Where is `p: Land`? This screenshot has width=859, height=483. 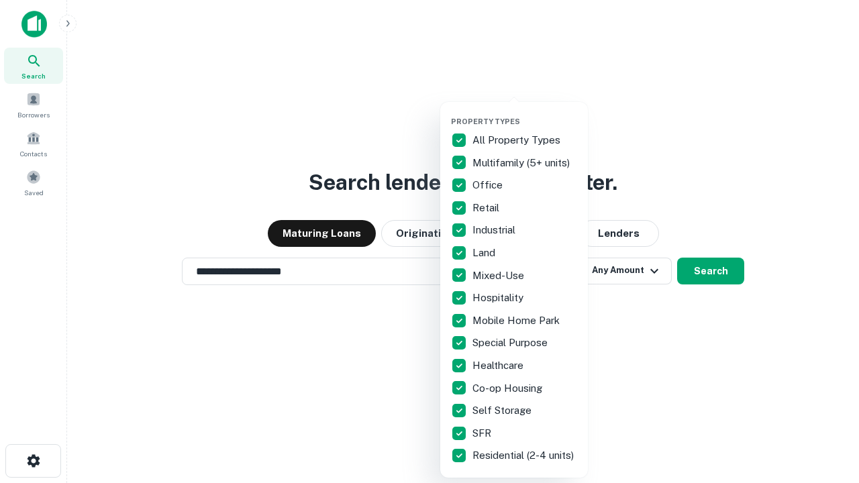 p: Land is located at coordinates (485, 253).